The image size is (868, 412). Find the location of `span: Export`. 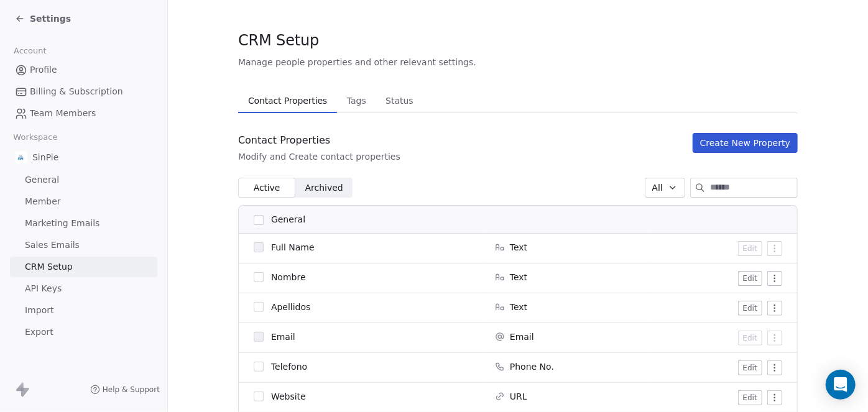

span: Export is located at coordinates (39, 332).